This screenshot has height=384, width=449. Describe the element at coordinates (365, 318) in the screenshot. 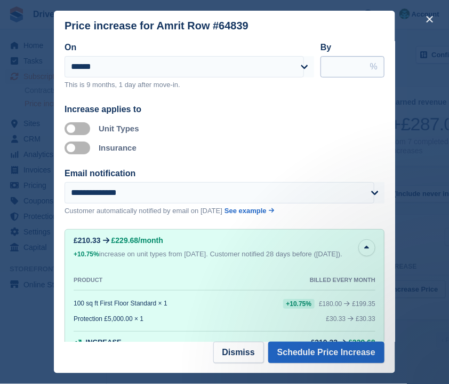

I see `span: £30.33` at that location.